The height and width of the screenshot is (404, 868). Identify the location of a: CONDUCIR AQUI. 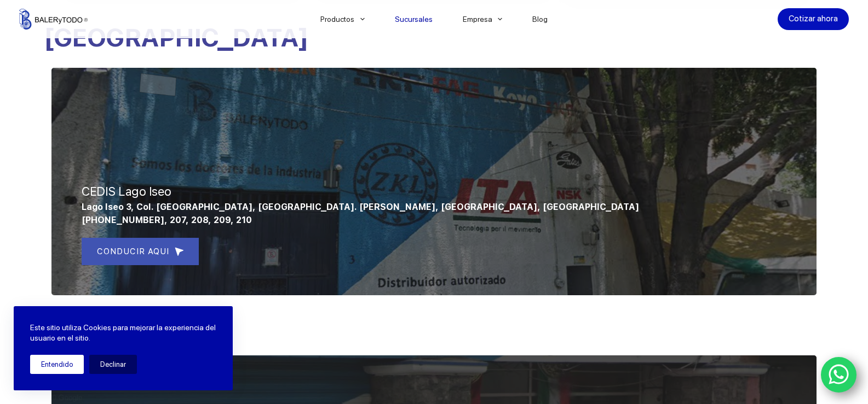
(140, 252).